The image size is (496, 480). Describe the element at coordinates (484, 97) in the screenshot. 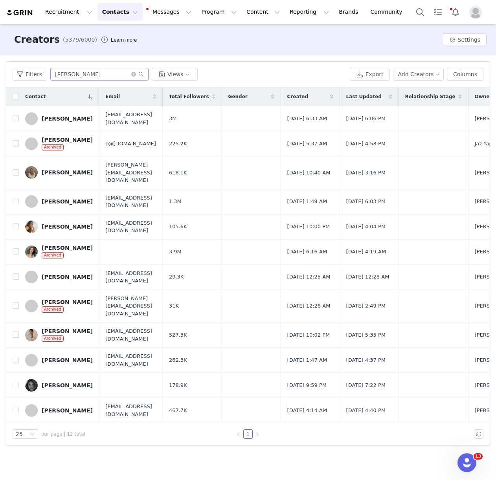

I see `span: Owner` at that location.